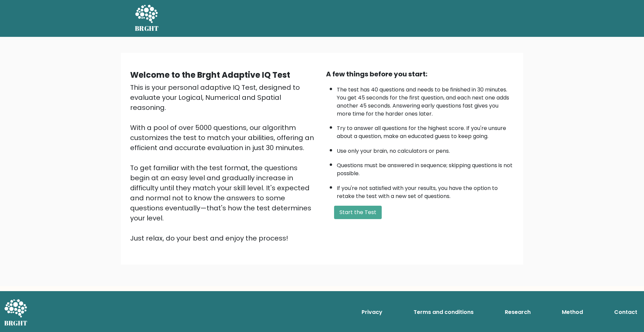 Image resolution: width=644 pixels, height=332 pixels. Describe the element at coordinates (357, 213) in the screenshot. I see `button: Start the Test` at that location.